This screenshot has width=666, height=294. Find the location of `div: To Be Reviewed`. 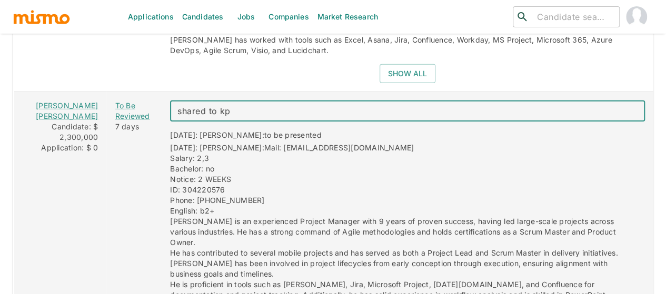

div: To Be Reviewed is located at coordinates (134, 111).